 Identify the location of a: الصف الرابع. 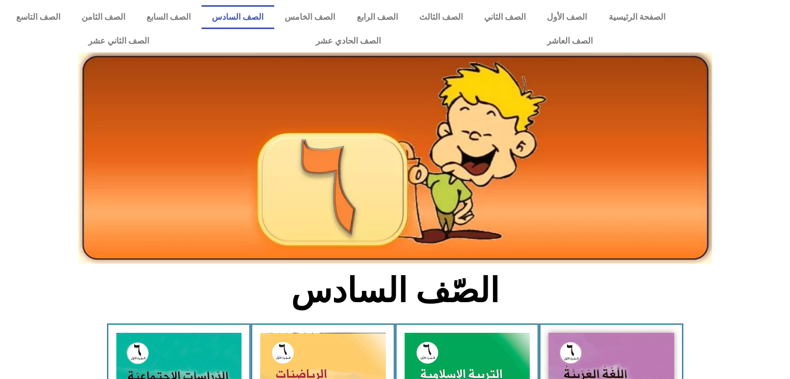
(377, 17).